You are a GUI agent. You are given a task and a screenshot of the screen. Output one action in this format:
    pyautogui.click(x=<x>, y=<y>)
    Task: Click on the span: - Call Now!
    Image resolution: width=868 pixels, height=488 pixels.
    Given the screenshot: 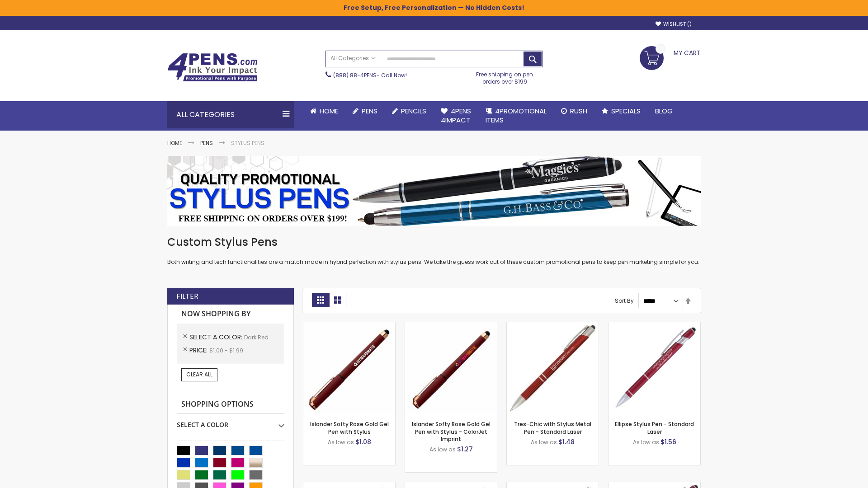 What is the action you would take?
    pyautogui.click(x=370, y=75)
    